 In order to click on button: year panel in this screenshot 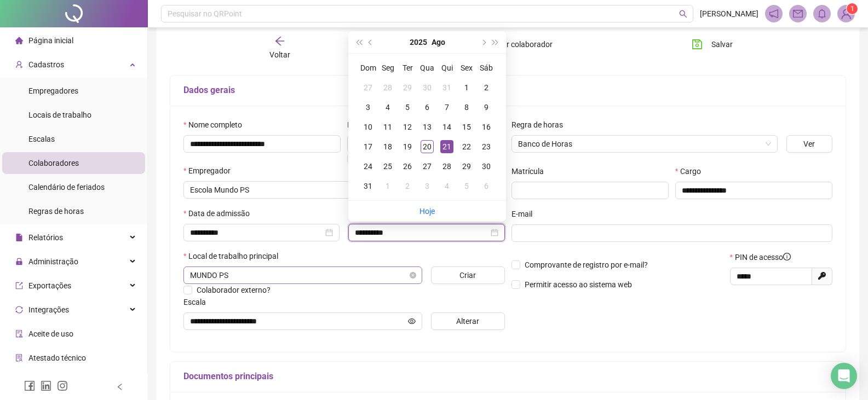, I will do `click(418, 42)`.